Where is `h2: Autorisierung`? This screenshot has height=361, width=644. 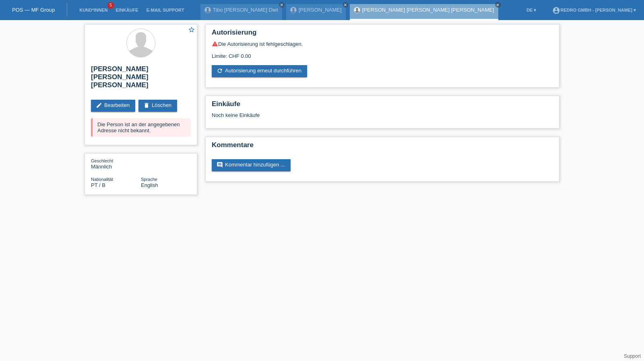
h2: Autorisierung is located at coordinates (382, 34).